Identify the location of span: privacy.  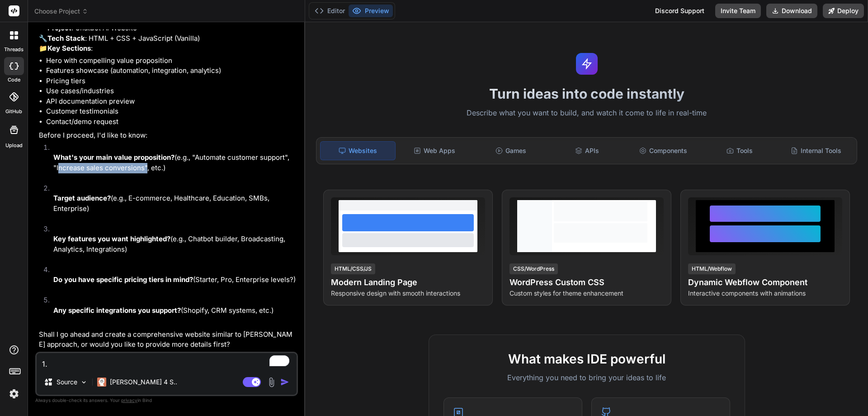
(129, 400).